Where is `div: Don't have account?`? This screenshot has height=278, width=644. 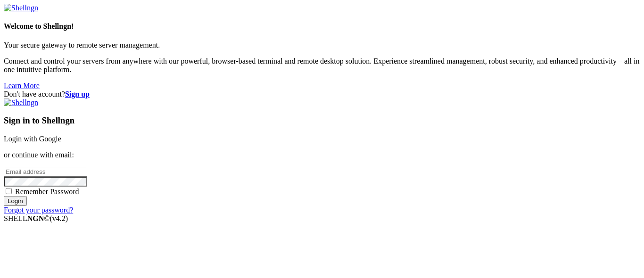 div: Don't have account? is located at coordinates (322, 94).